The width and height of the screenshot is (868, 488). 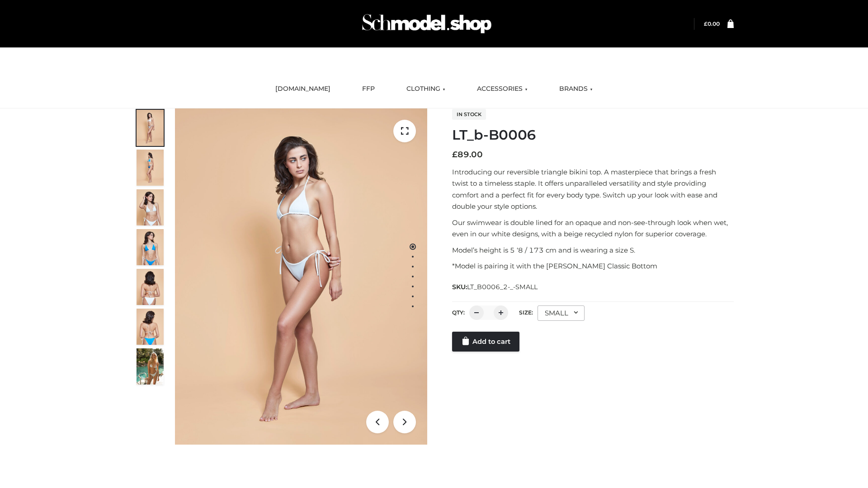 What do you see at coordinates (468, 115) in the screenshot?
I see `span: In stock` at bounding box center [468, 115].